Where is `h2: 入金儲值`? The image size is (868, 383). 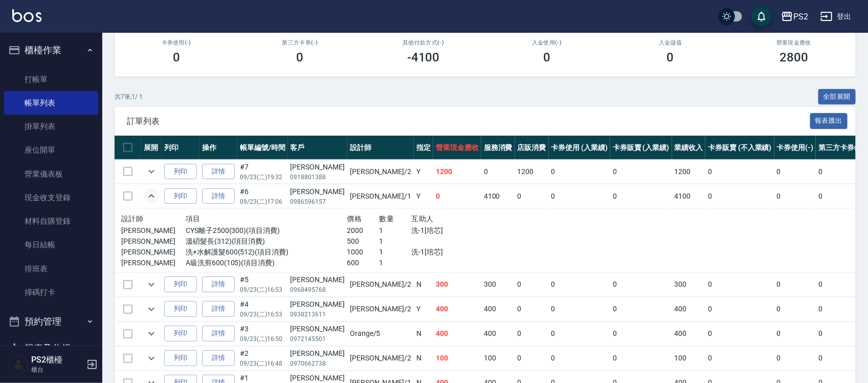
h2: 入金儲值 is located at coordinates (670, 43).